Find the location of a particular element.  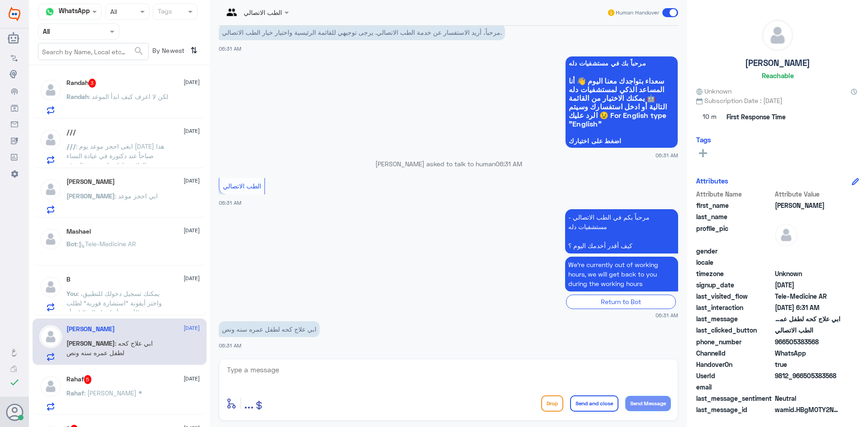

span: : Tele-Medicine AR is located at coordinates (106, 243).